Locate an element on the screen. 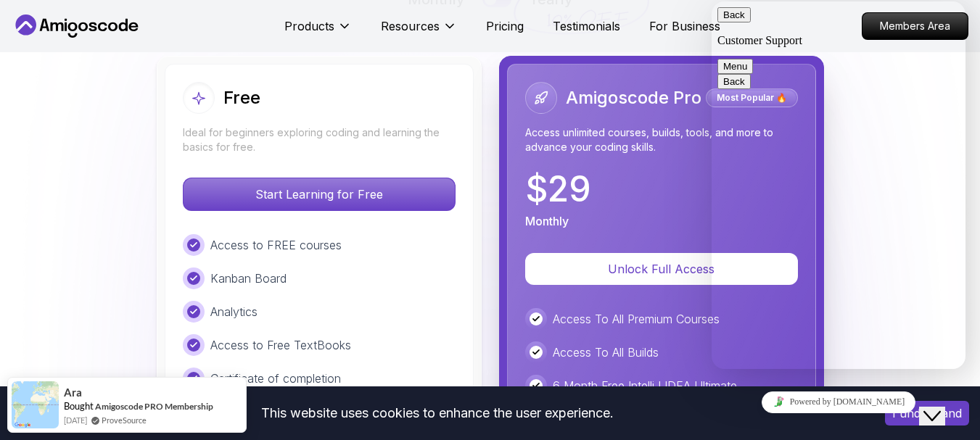 Image resolution: width=980 pixels, height=440 pixels. div: This website uses cookies to enhance the user experience. is located at coordinates (437, 413).